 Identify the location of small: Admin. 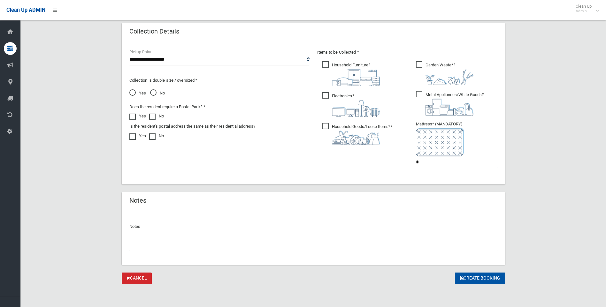
(584, 11).